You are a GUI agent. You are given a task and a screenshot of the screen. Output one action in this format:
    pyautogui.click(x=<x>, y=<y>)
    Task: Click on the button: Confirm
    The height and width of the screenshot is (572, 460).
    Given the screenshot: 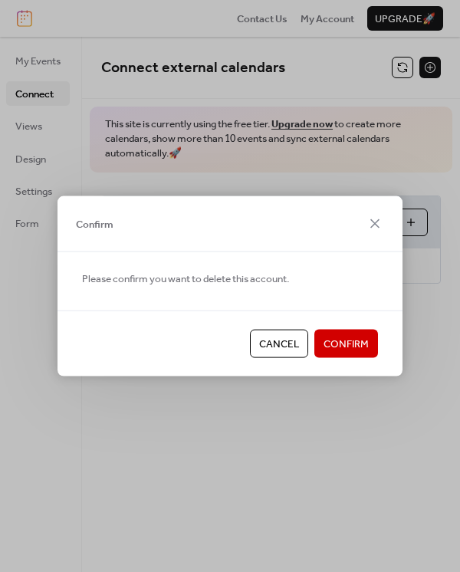 What is the action you would take?
    pyautogui.click(x=346, y=344)
    